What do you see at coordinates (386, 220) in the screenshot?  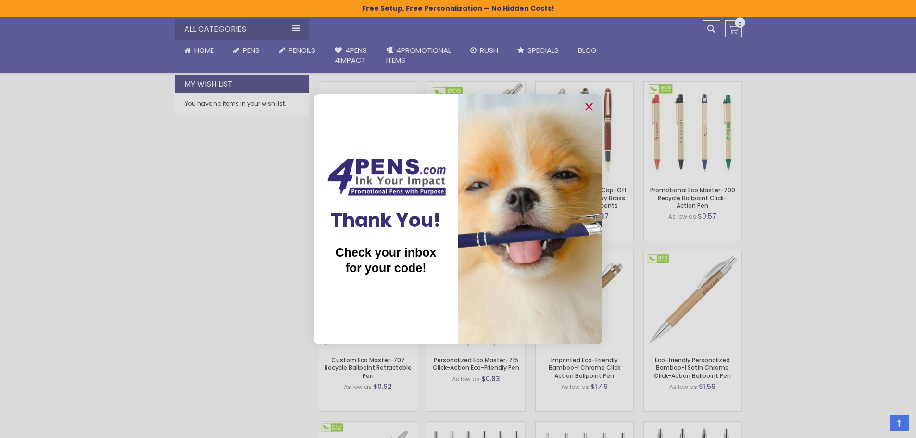 I see `span: Thank You!` at bounding box center [386, 220].